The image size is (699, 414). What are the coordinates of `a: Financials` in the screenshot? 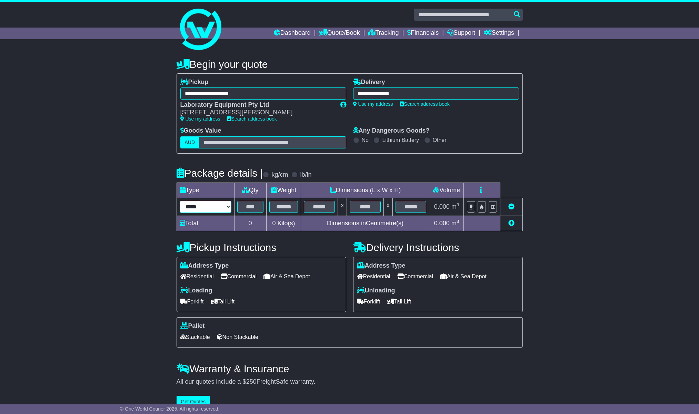 It's located at (423, 33).